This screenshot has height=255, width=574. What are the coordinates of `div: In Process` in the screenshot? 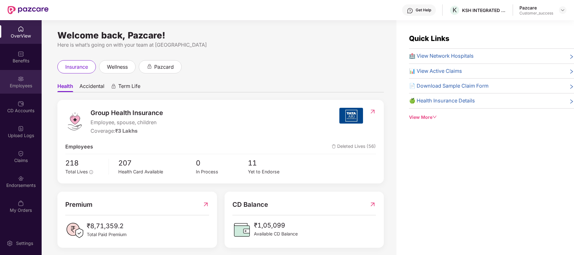 It's located at (222, 172).